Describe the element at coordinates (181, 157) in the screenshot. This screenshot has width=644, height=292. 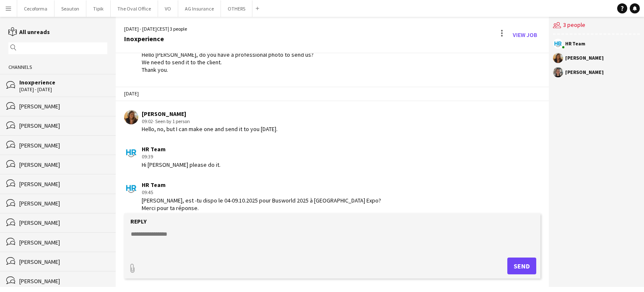
I see `div: 09:39` at that location.